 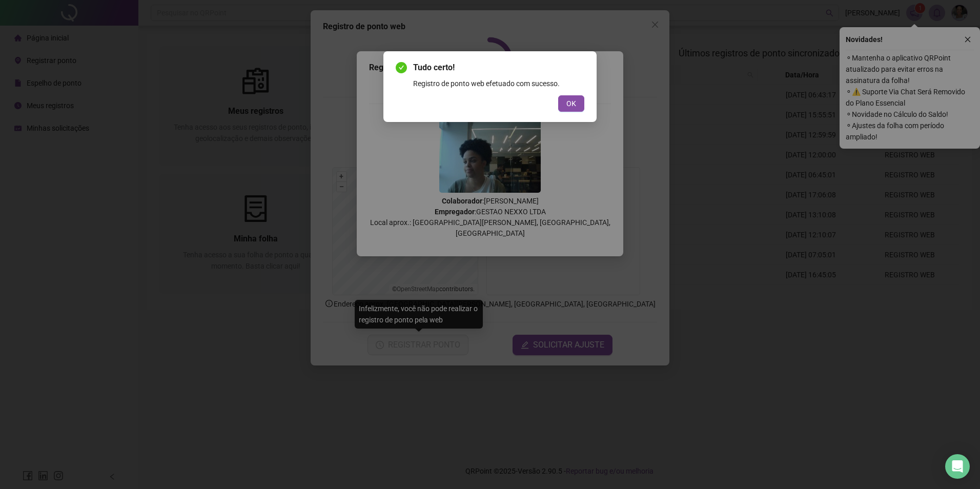 What do you see at coordinates (499, 68) in the screenshot?
I see `span: Tudo certo!` at bounding box center [499, 68].